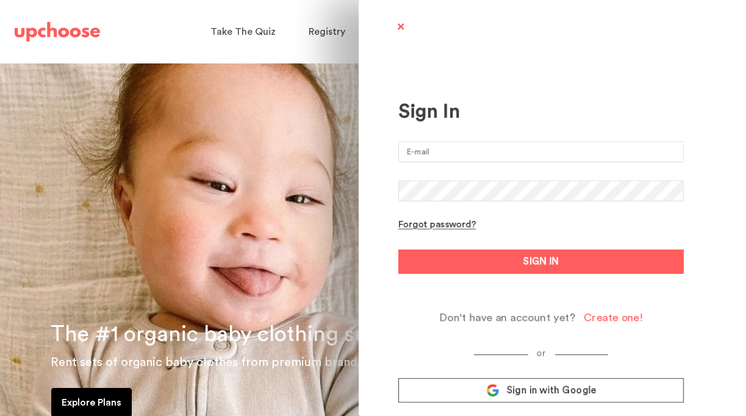 This screenshot has width=746, height=416. I want to click on span: Don't have an account yet?, so click(507, 317).